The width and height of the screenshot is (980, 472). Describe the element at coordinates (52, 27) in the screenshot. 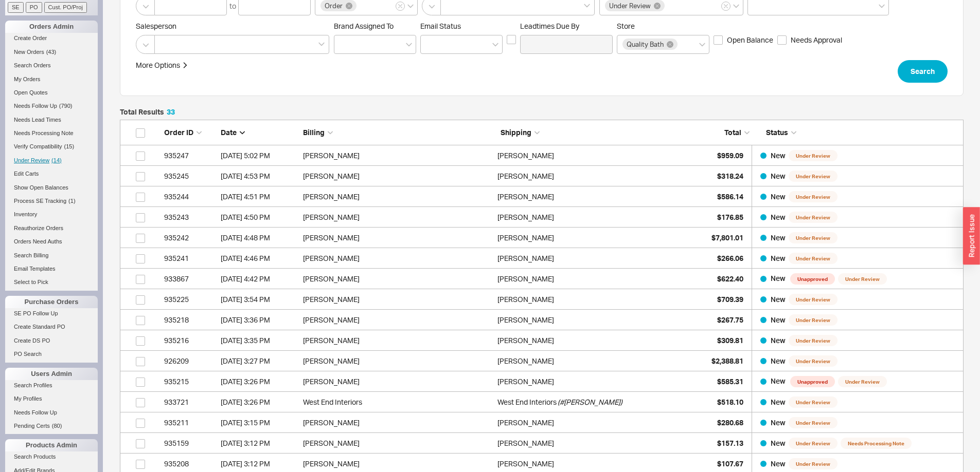

I see `div: Orders Admin` at that location.